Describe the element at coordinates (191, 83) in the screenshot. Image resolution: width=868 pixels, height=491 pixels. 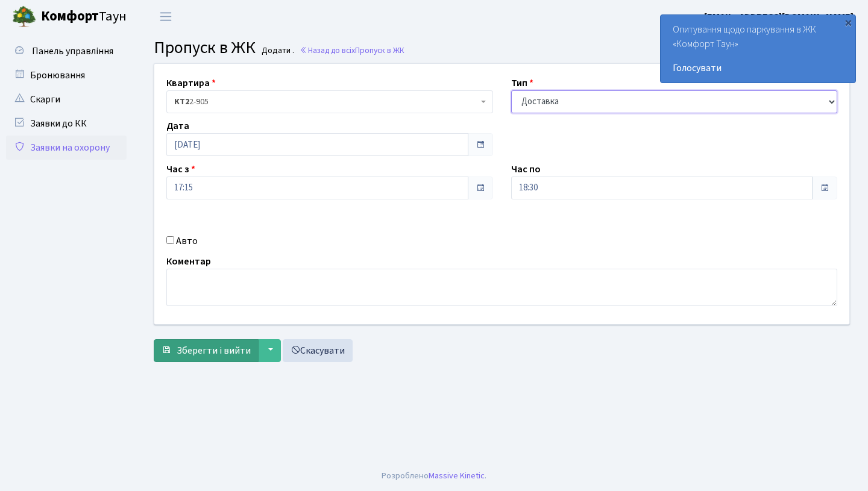
I see `label: Квартира` at that location.